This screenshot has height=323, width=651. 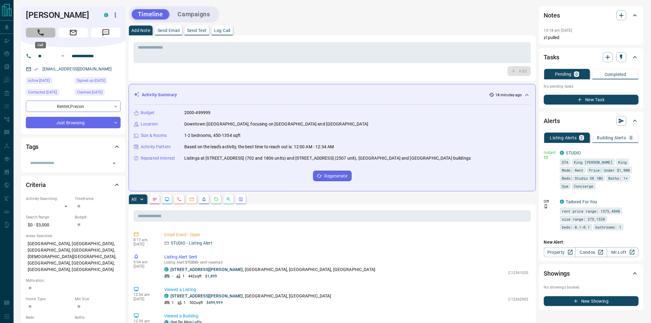 I want to click on div: Call, so click(x=40, y=45).